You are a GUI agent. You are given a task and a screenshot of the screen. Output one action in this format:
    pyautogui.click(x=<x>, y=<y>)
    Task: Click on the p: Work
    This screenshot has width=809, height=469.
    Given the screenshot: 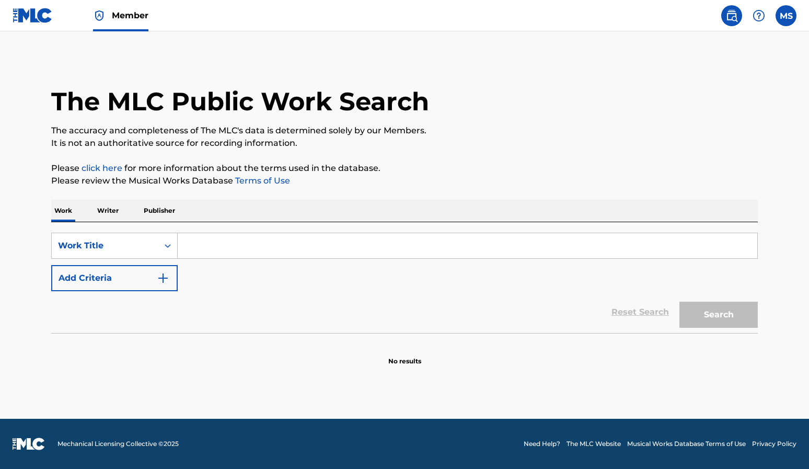 What is the action you would take?
    pyautogui.click(x=63, y=211)
    